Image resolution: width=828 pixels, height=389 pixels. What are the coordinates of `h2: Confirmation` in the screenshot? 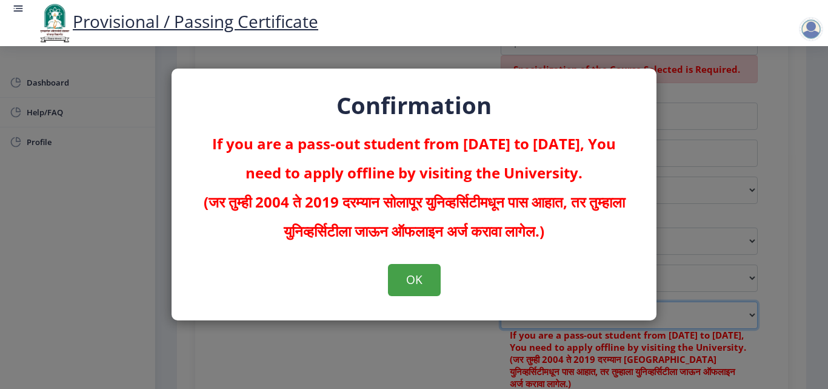 It's located at (414, 105).